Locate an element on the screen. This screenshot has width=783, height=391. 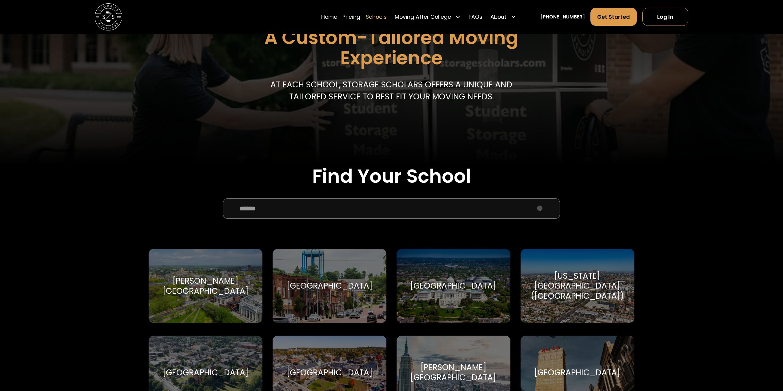
a: Home is located at coordinates (329, 17).